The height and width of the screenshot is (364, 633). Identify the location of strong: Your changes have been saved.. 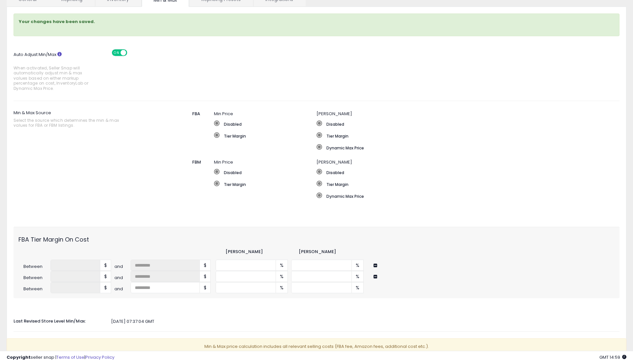
(57, 21).